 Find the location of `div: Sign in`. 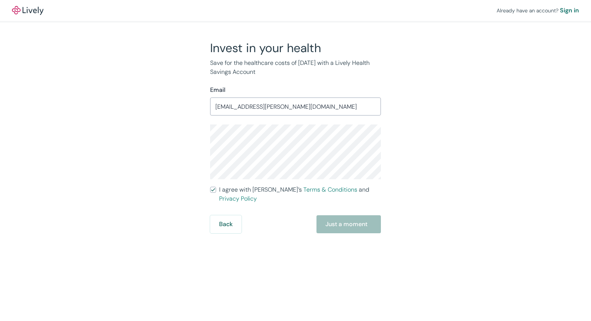

div: Sign in is located at coordinates (570, 10).